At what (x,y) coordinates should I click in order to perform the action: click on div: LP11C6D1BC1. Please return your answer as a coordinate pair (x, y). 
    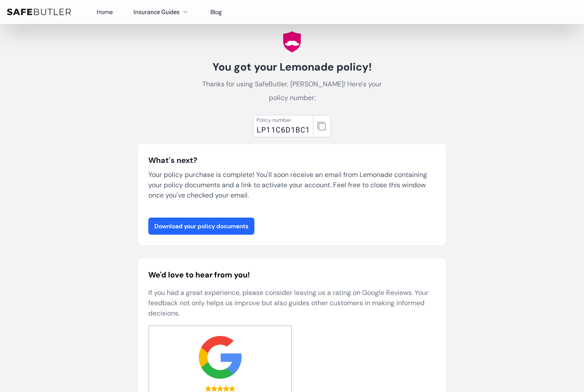
    Looking at the image, I should click on (284, 130).